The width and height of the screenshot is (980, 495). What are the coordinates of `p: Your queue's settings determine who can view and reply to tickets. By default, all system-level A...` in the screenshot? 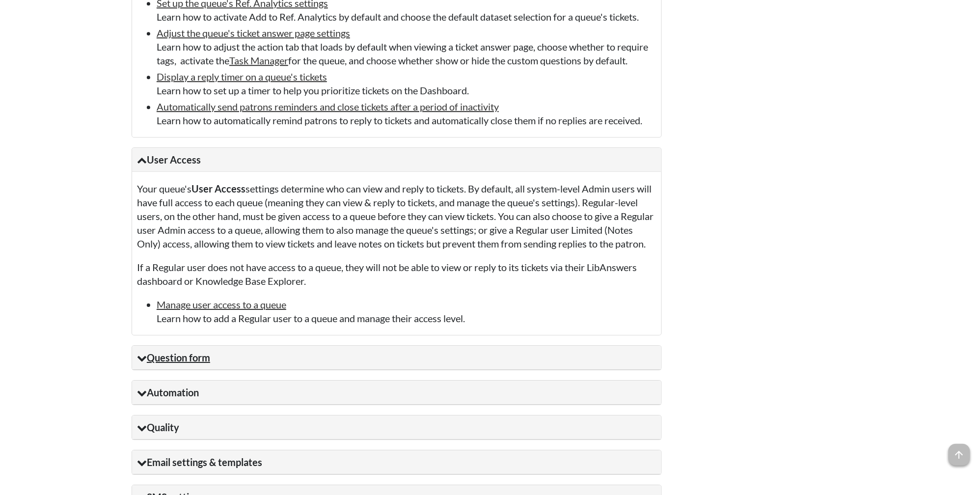 It's located at (397, 216).